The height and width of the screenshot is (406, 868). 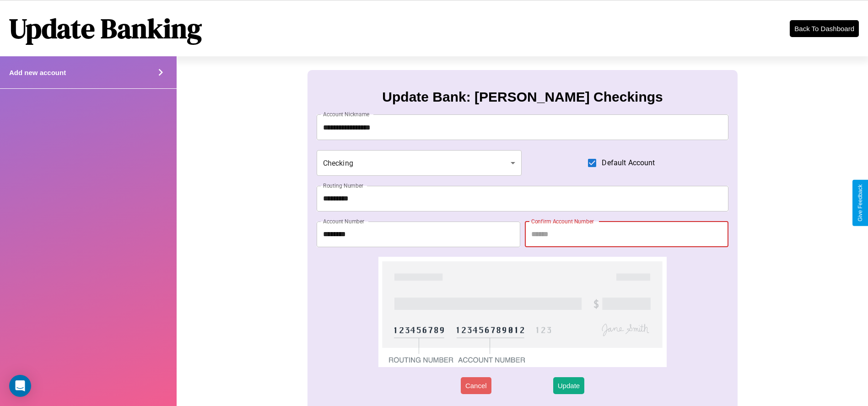 I want to click on label: Routing Number, so click(x=343, y=185).